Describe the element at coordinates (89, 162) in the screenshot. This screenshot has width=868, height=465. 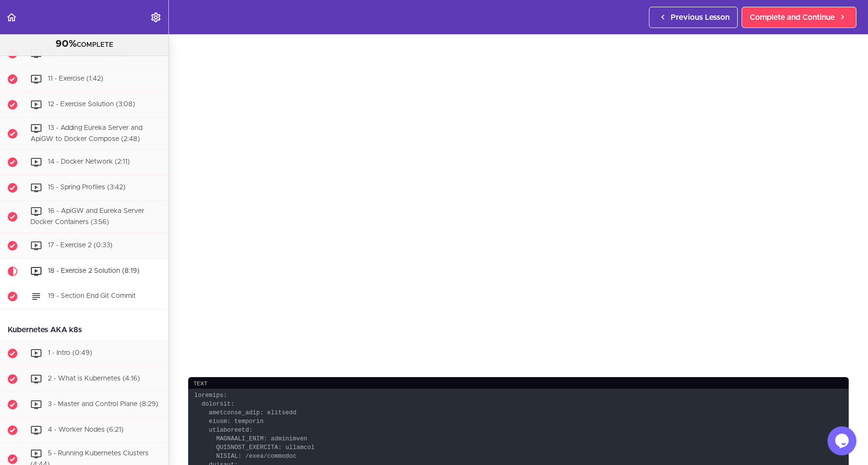
I see `span: 14 - Docker Network (2:11)` at that location.